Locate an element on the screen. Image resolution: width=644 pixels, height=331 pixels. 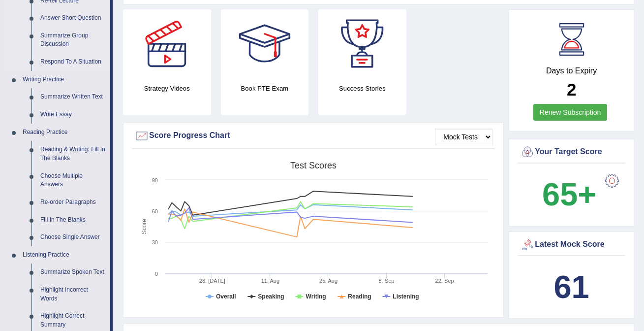
a: Listening Practice is located at coordinates (64, 255).